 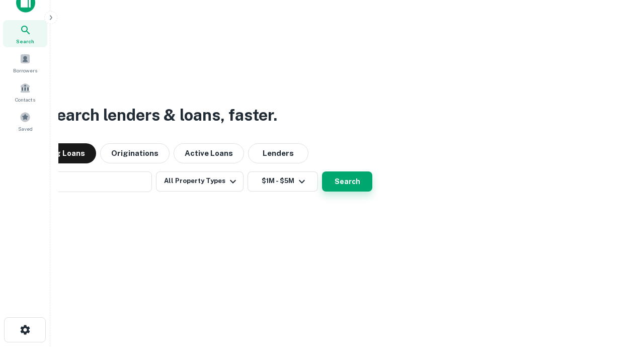 I want to click on span: Borrowers, so click(x=25, y=70).